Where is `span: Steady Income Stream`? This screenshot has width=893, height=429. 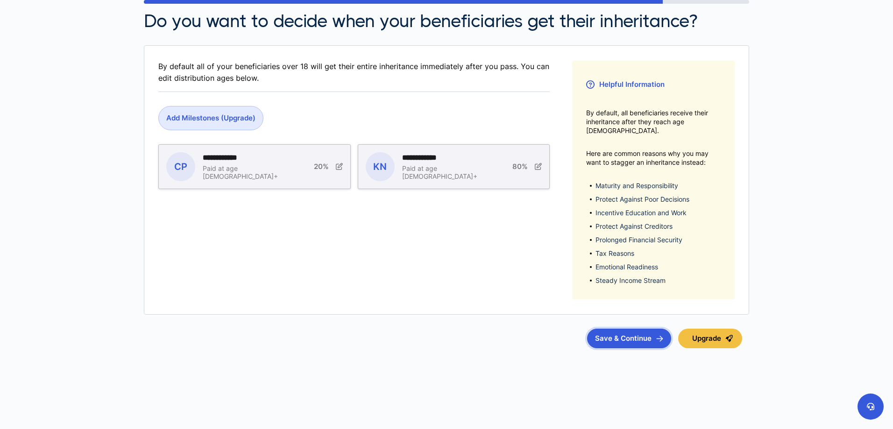
span: Steady Income Stream is located at coordinates (658, 280).